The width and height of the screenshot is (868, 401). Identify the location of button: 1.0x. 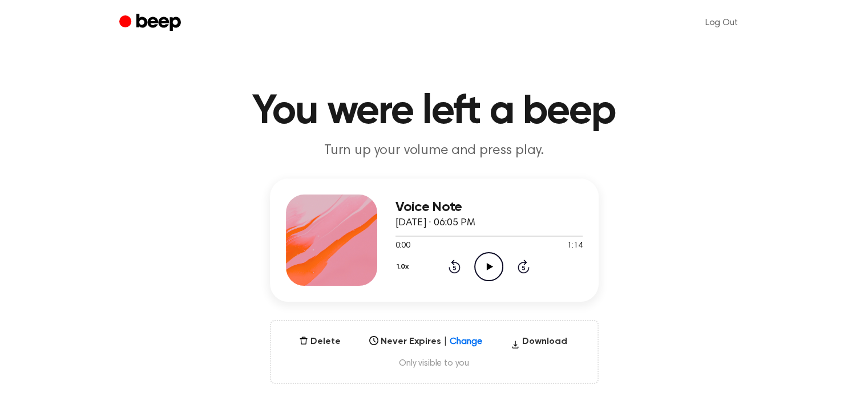
(405, 267).